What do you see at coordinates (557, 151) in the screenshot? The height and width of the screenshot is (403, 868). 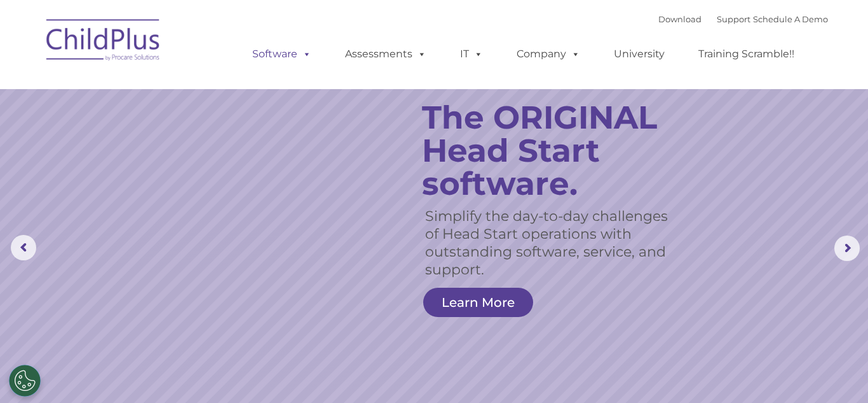 I see `rs-layer: The ORIGINAL Head Start software.` at bounding box center [557, 151].